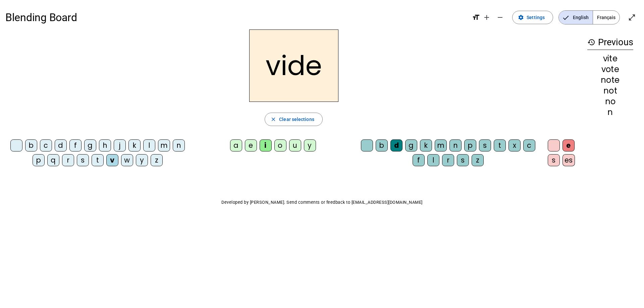 This screenshot has width=644, height=308. I want to click on mat-button-toggle-group: Language selection, so click(589, 17).